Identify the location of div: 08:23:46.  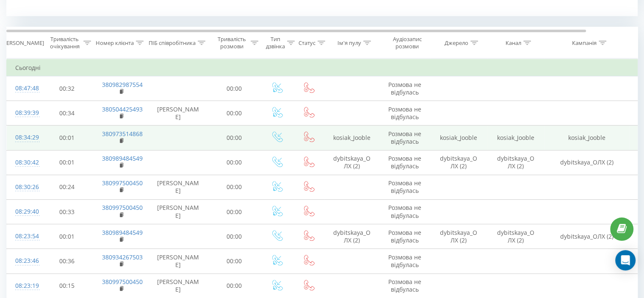
(24, 261).